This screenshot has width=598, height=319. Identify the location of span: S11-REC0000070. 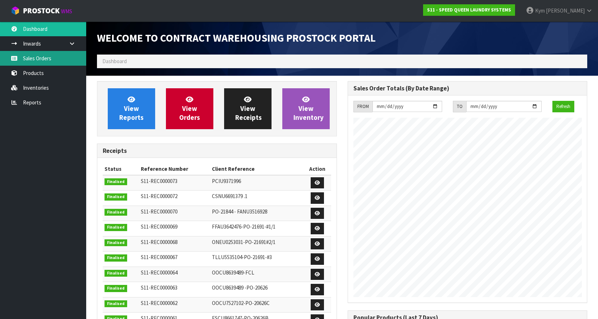
(159, 212).